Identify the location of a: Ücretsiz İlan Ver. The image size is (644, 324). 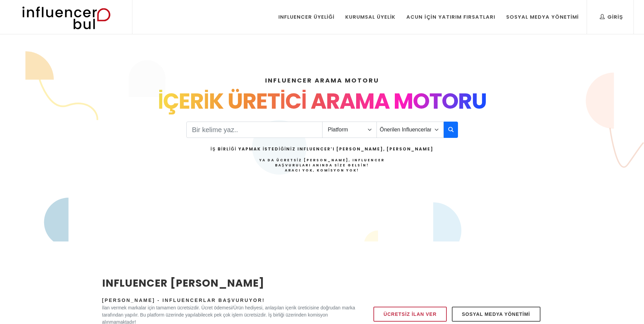
(410, 313).